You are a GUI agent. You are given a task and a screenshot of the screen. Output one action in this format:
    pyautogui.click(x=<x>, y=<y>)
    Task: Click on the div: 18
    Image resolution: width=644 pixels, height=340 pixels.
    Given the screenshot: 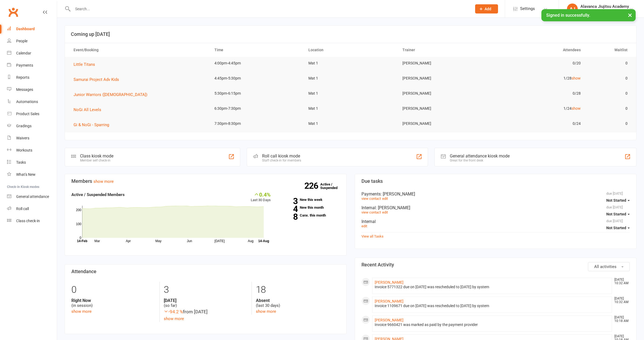 What is the action you would take?
    pyautogui.click(x=298, y=290)
    